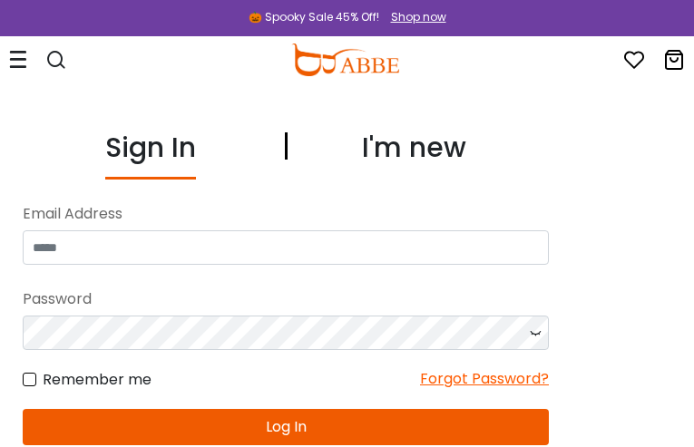 This screenshot has height=447, width=694. I want to click on img: abbeglasses.com, so click(345, 60).